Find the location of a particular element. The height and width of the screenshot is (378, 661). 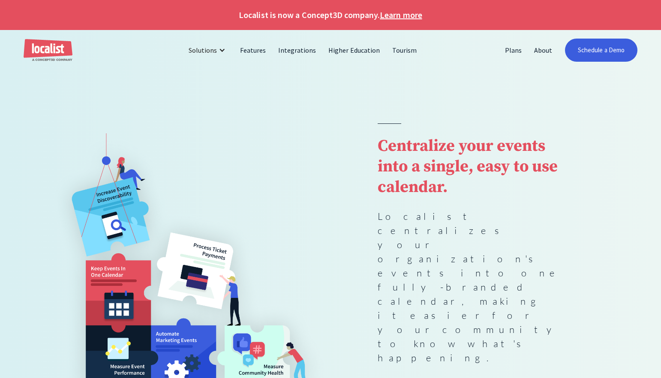

a: Higher Education is located at coordinates (354, 50).